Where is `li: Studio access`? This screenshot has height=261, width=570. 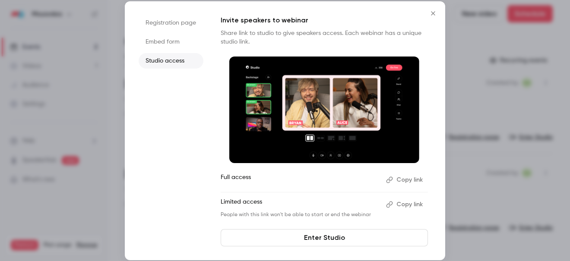
li: Studio access is located at coordinates (171, 61).